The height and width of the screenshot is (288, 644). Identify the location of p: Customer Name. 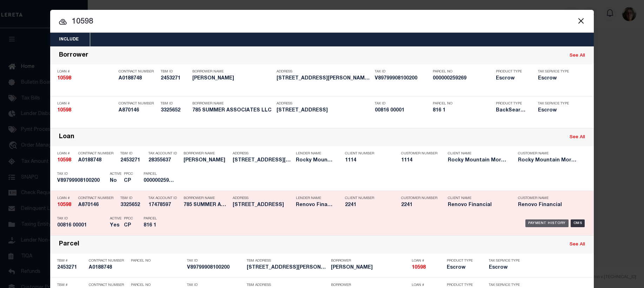
(548, 198).